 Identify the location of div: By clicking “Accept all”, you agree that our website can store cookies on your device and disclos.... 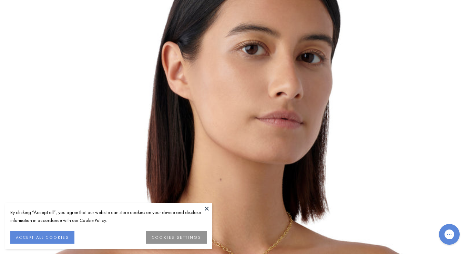
(109, 216).